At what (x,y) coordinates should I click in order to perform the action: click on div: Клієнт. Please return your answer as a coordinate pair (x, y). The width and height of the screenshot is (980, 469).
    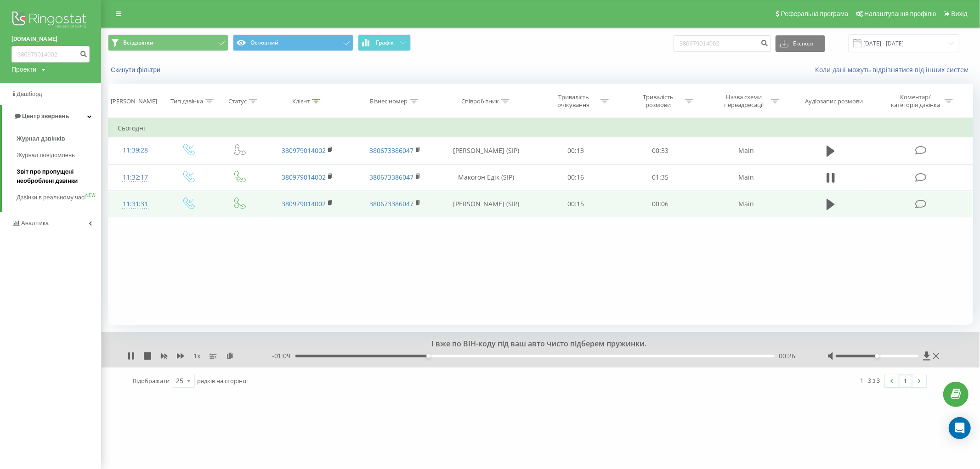
    Looking at the image, I should click on (301, 101).